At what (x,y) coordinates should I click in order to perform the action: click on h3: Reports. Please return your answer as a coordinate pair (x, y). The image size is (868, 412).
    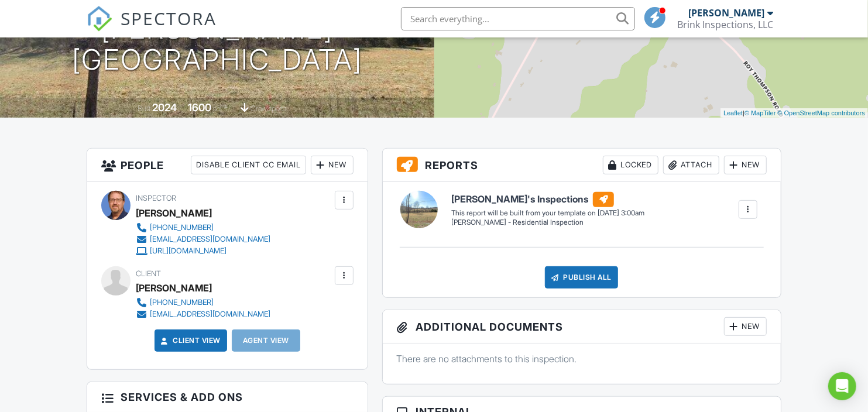
    Looking at the image, I should click on (582, 165).